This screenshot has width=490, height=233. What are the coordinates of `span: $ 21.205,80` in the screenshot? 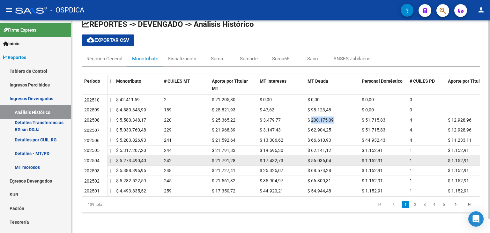 It's located at (223, 99).